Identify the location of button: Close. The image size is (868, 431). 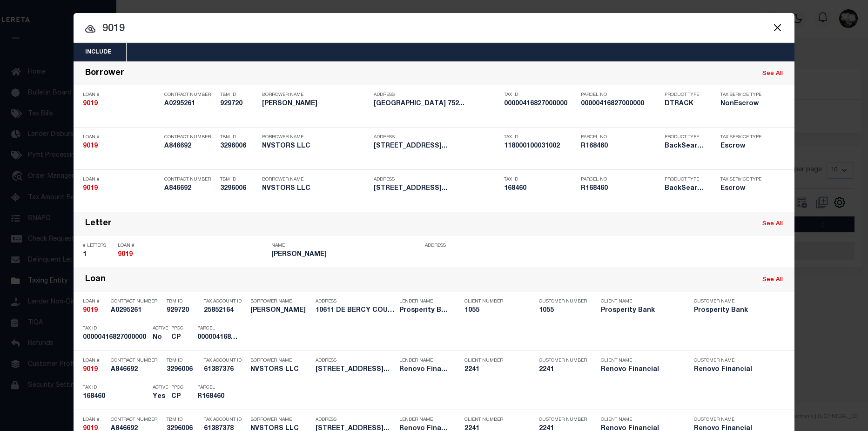
(777, 28).